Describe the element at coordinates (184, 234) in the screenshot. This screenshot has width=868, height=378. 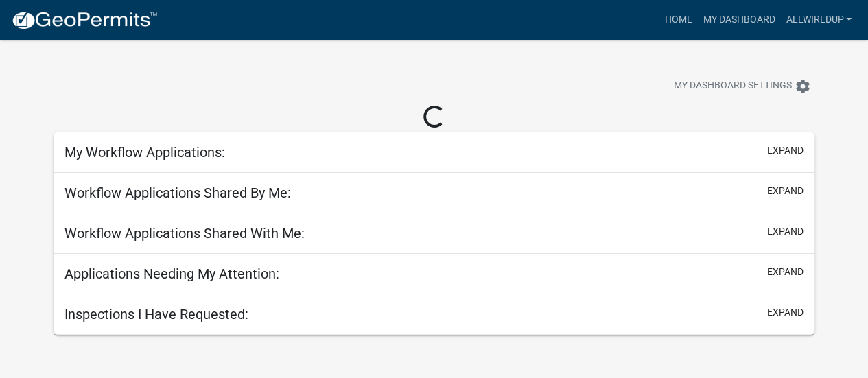
I see `h5: Workflow Applications Shared With Me:` at that location.